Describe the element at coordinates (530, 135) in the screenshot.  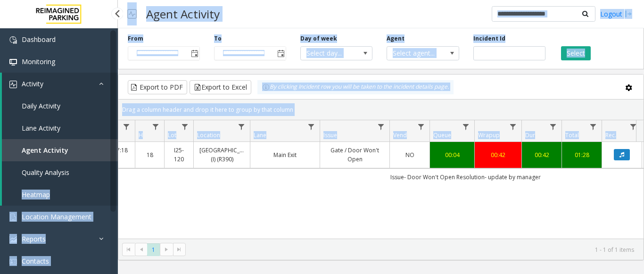
I see `span: Dur` at that location.